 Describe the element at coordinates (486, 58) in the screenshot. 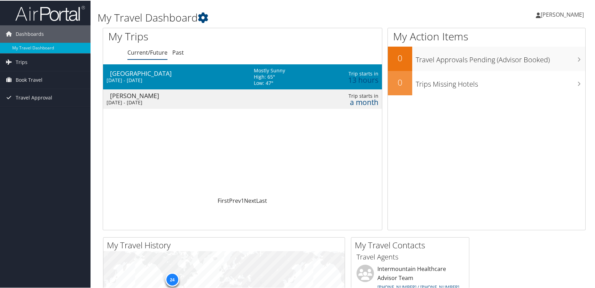

I see `a: 0Travel Approvals Pending (Advisor Booked)` at that location.